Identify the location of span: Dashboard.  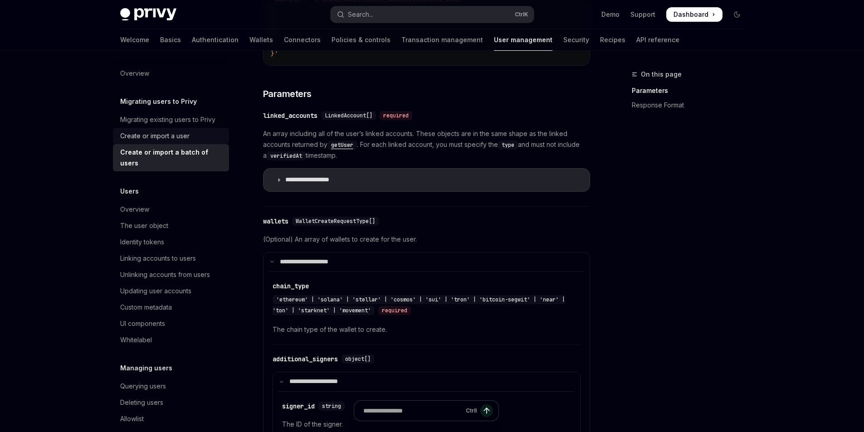
(691, 15).